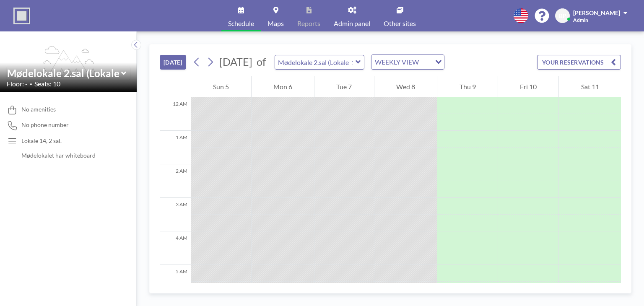 The height and width of the screenshot is (306, 644). What do you see at coordinates (39, 109) in the screenshot?
I see `span: No amenities` at bounding box center [39, 109].